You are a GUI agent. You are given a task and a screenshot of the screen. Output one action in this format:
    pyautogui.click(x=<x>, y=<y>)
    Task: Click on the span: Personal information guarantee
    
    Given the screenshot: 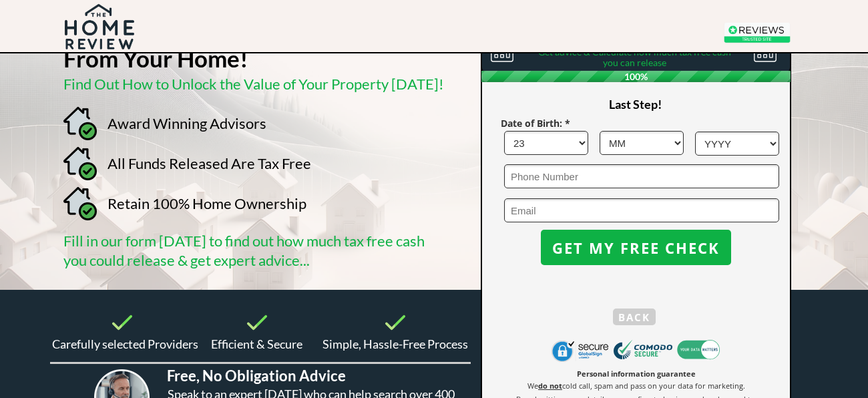 What is the action you would take?
    pyautogui.click(x=636, y=373)
    